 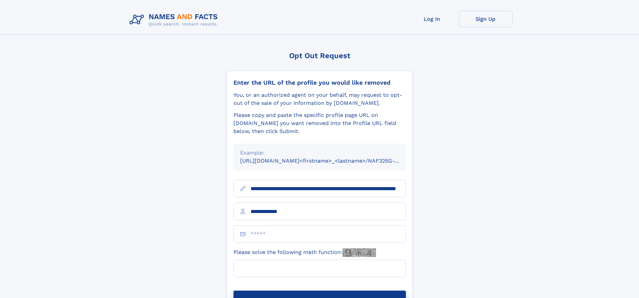 What do you see at coordinates (320, 55) in the screenshot?
I see `div: Opt Out Request` at bounding box center [320, 55].